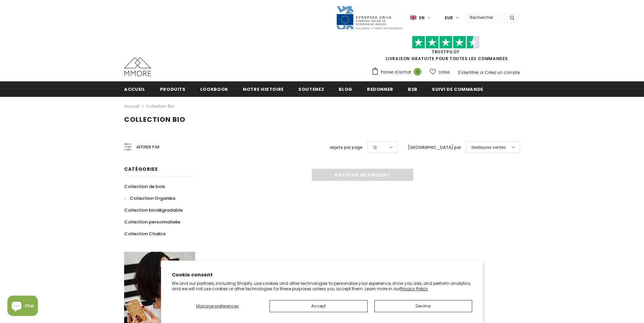 This screenshot has width=644, height=323. What do you see at coordinates (439, 72) in the screenshot?
I see `a: Listes` at bounding box center [439, 72].